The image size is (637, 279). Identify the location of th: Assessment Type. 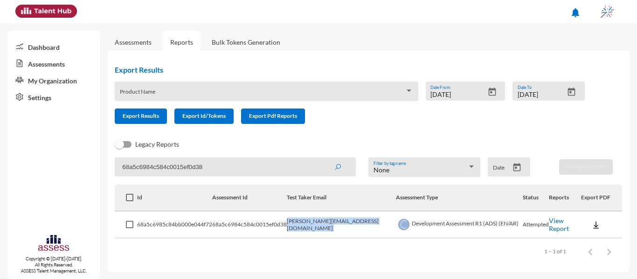
(459, 198).